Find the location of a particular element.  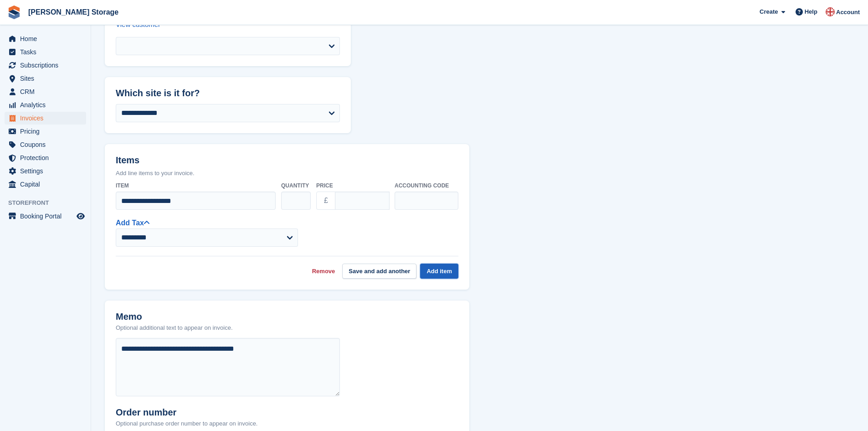

span: Subscriptions is located at coordinates (48, 65).